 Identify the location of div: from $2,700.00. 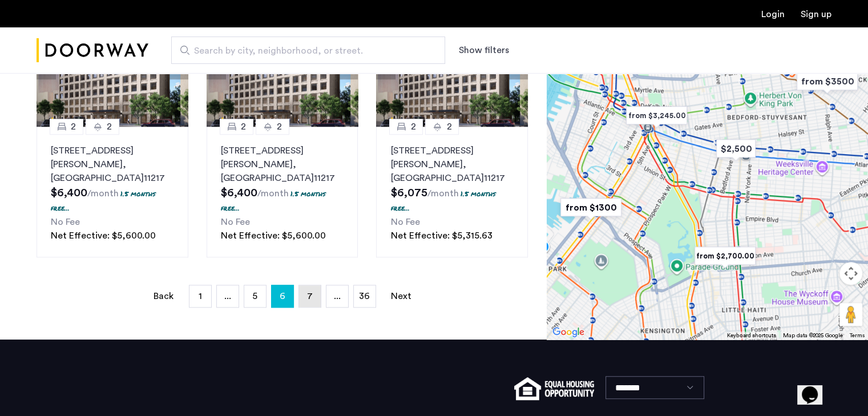
(725, 256).